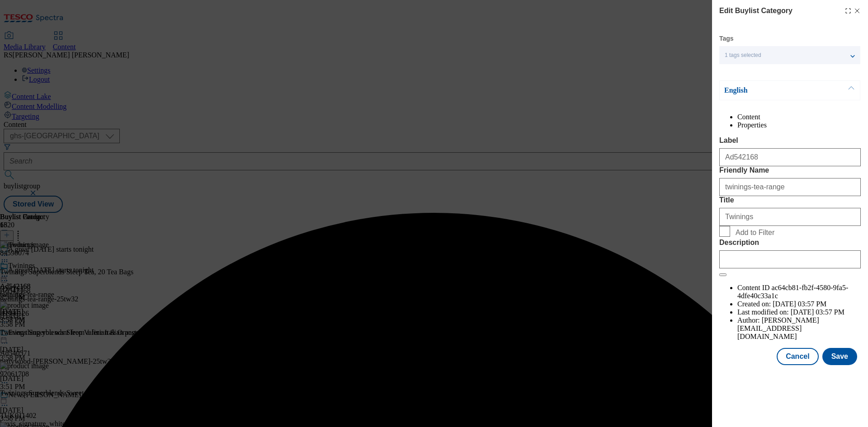  What do you see at coordinates (789, 55) in the screenshot?
I see `button: 1 tags selected` at bounding box center [789, 55].